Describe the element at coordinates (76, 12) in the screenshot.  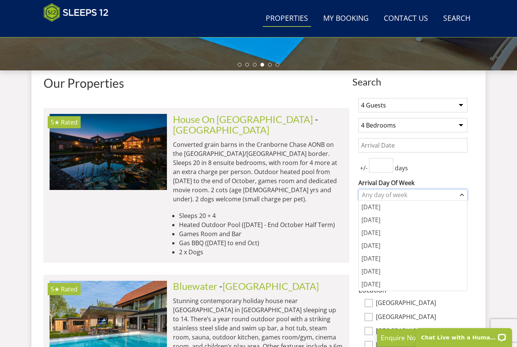
I see `img: Sleeps 12` at that location.